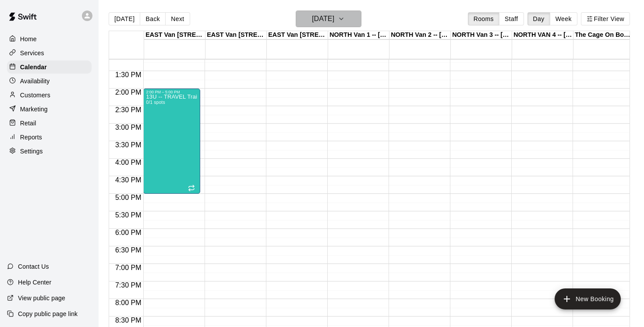 Image resolution: width=644 pixels, height=327 pixels. I want to click on p: Calendar, so click(33, 67).